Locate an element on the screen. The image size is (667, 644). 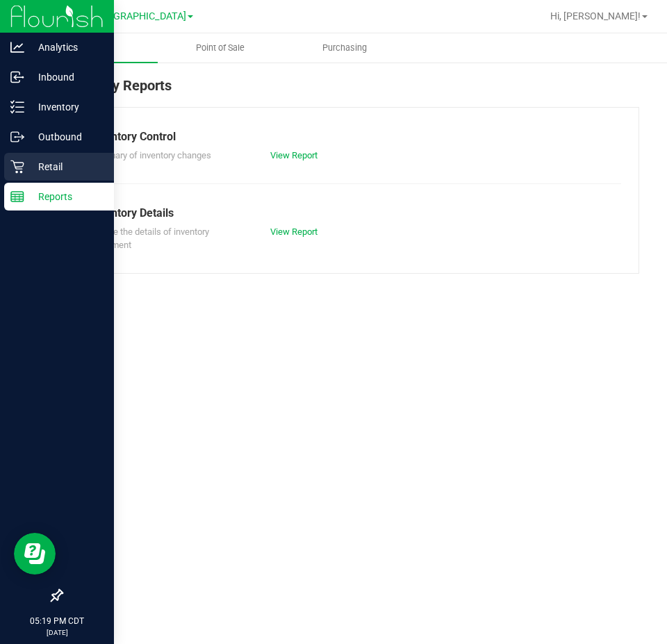
inline-svg: Analytics is located at coordinates (18, 47).